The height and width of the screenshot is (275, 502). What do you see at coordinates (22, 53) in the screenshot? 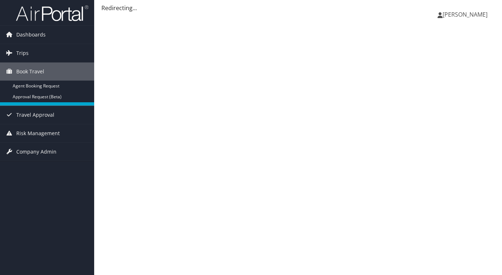
I see `span: Trips` at bounding box center [22, 53].